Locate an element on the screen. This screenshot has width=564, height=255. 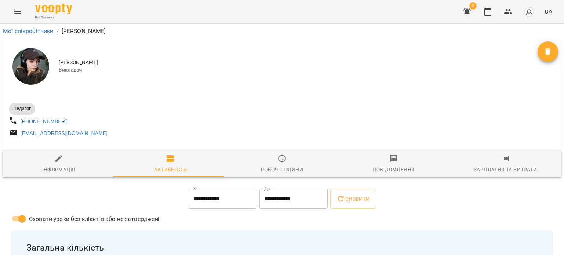
button: Видалити is located at coordinates (548, 52).